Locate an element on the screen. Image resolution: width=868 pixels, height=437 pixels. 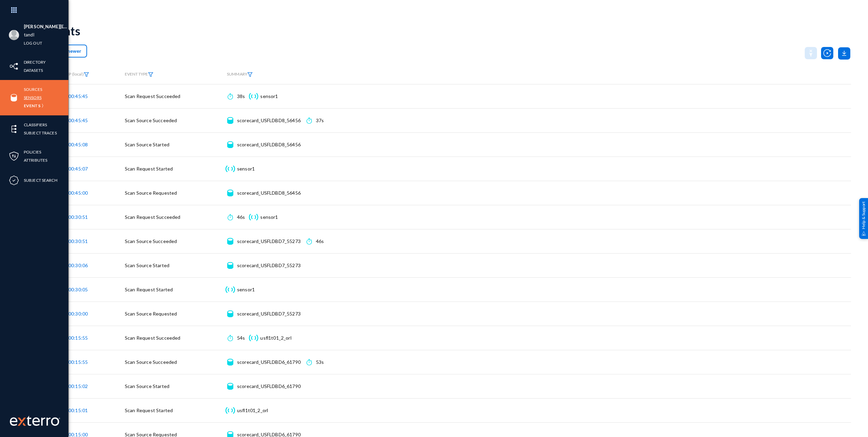
a: Sensors is located at coordinates (33, 97).